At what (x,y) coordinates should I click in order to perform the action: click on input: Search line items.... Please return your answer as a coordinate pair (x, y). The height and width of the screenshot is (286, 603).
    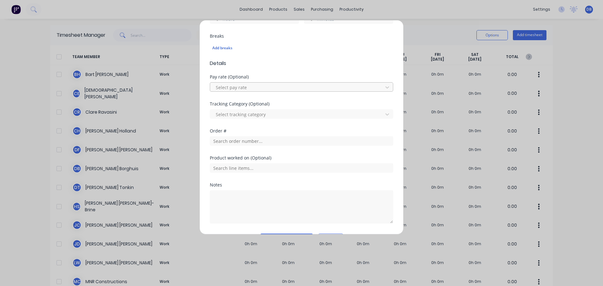
    Looking at the image, I should click on (301, 168).